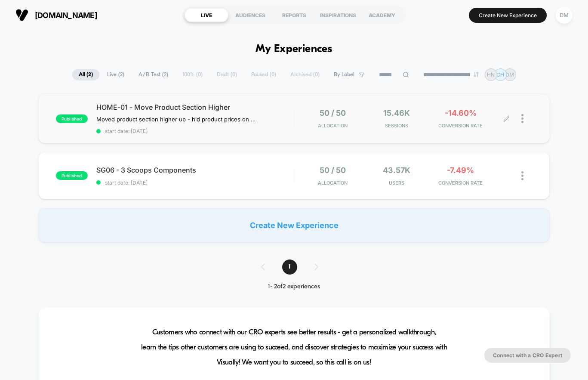 The image size is (588, 380). Describe the element at coordinates (211, 158) in the screenshot. I see `div: Current time` at that location.